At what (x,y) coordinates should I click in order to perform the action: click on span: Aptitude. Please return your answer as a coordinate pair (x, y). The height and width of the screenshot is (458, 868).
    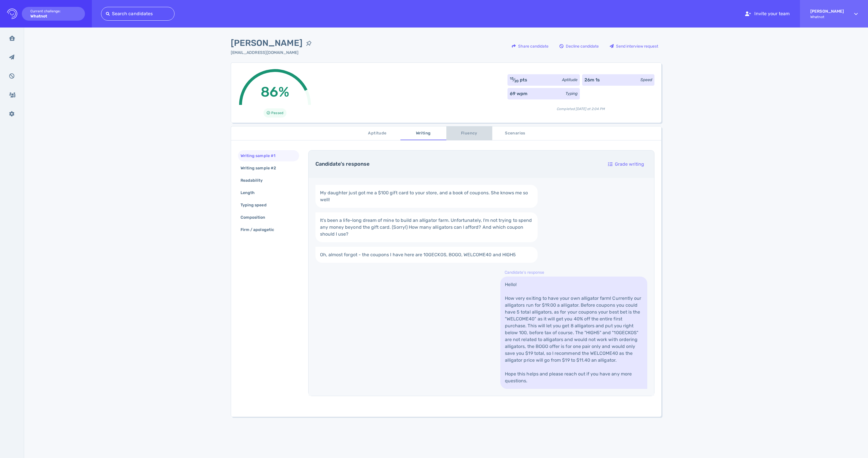
    Looking at the image, I should click on (377, 134).